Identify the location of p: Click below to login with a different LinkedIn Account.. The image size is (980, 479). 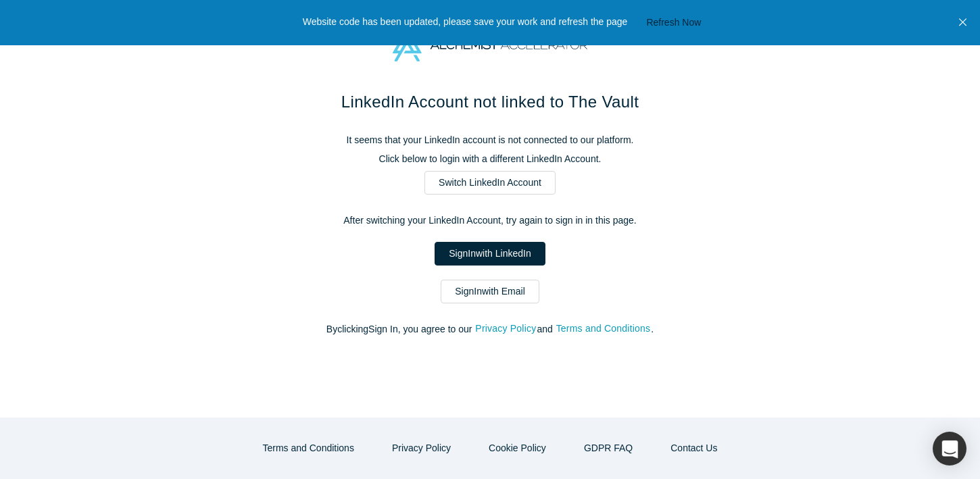
(490, 159).